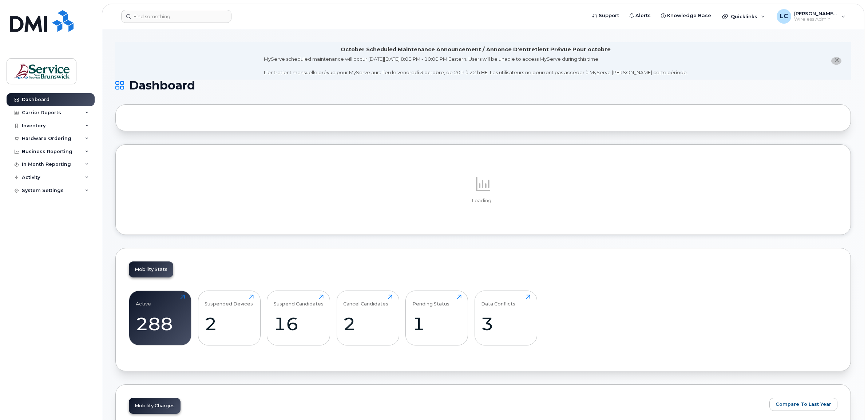 The height and width of the screenshot is (420, 868). What do you see at coordinates (298, 318) in the screenshot?
I see `a: Suspend Candidates16` at bounding box center [298, 318].